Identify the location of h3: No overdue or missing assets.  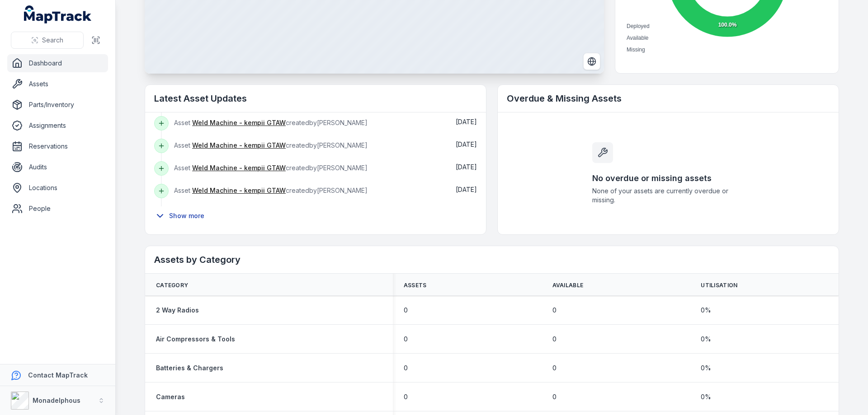
(668, 179).